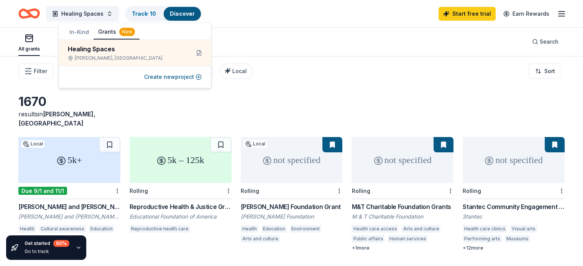  Describe the element at coordinates (69, 102) in the screenshot. I see `div: 1670` at that location.